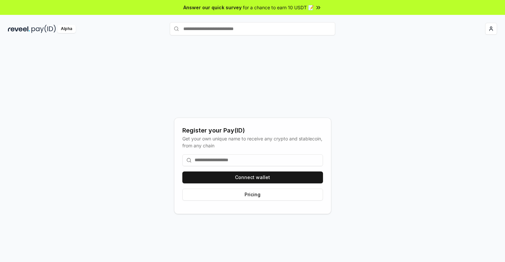 The image size is (505, 262). Describe the element at coordinates (252, 178) in the screenshot. I see `button: Connect wallet` at that location.